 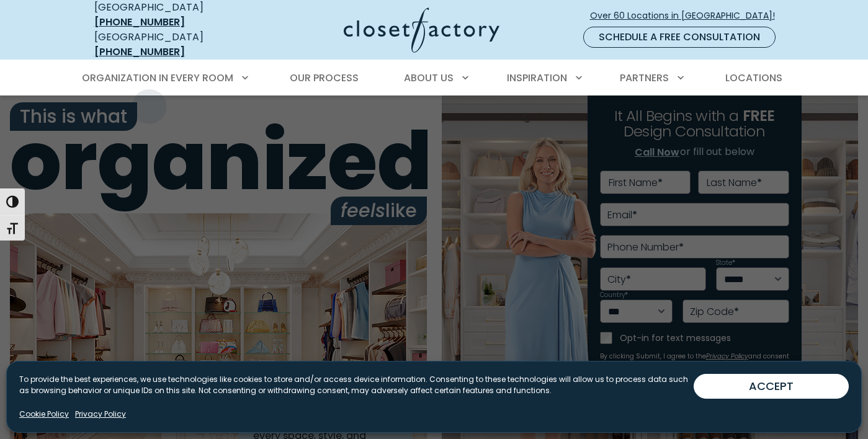 What do you see at coordinates (100, 414) in the screenshot?
I see `a: Privacy Policy` at bounding box center [100, 414].